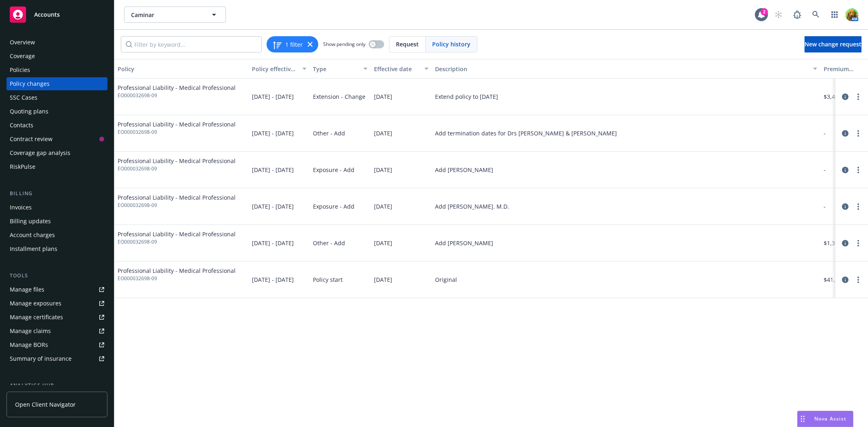 The width and height of the screenshot is (868, 427). I want to click on div: Manage certificates, so click(36, 317).